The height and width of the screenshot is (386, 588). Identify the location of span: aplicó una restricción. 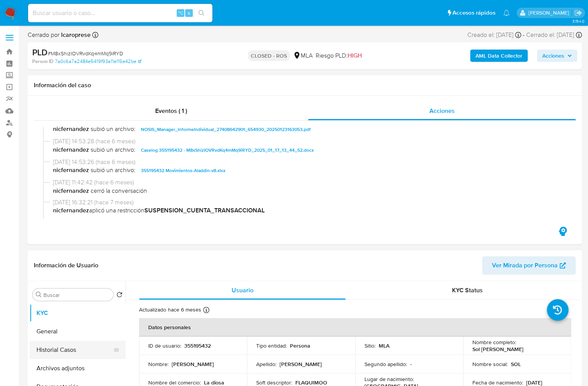
(308, 210).